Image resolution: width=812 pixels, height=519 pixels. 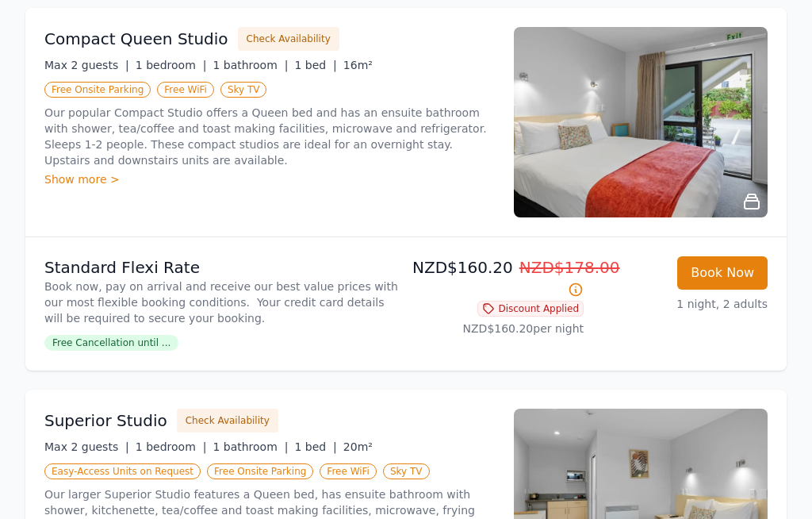 What do you see at coordinates (498, 329) in the screenshot?
I see `p: NZD$160.20 per night` at bounding box center [498, 329].